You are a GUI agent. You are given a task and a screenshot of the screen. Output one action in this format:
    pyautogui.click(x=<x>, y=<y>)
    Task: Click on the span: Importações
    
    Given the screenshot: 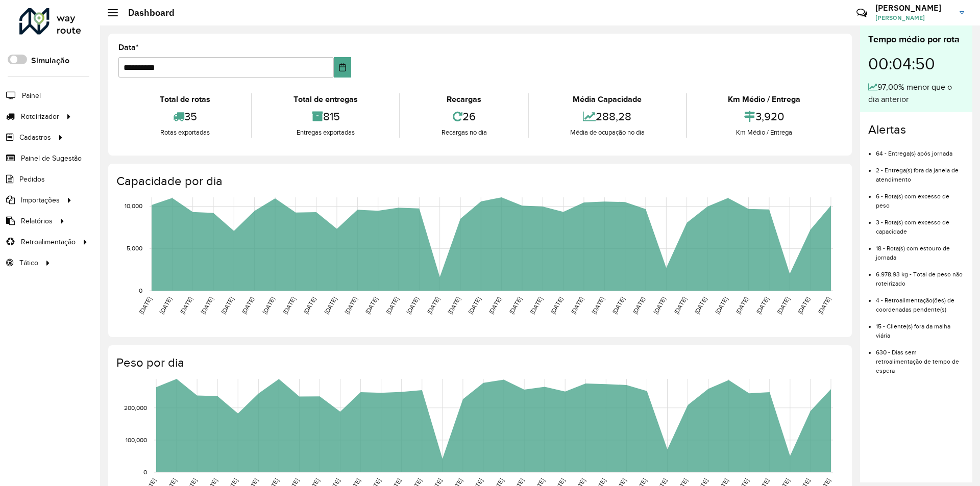 What is the action you would take?
    pyautogui.click(x=40, y=201)
    